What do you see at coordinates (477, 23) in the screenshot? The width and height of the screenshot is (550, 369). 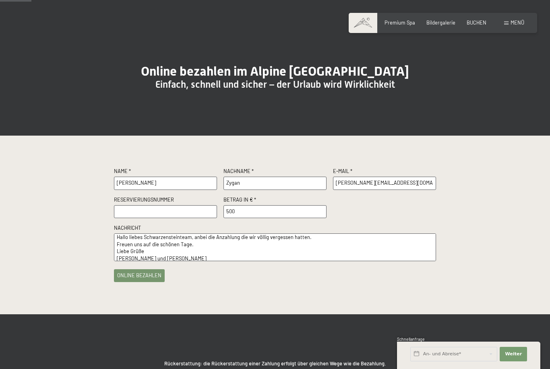 I see `span: BUCHEN` at bounding box center [477, 23].